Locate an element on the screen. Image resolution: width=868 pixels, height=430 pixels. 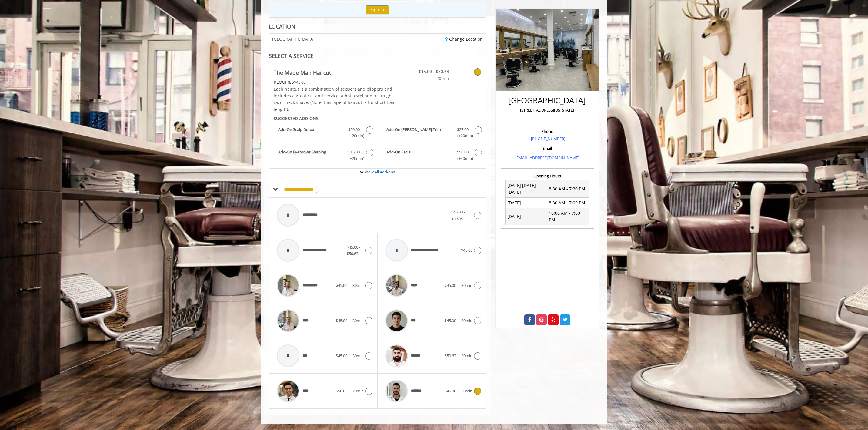
label: Add-On Beard Trim is located at coordinates (432, 133).